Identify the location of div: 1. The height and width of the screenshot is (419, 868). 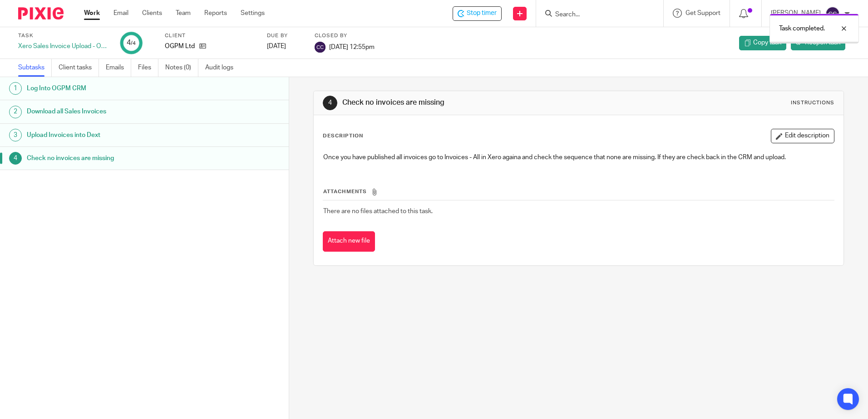
(15, 89).